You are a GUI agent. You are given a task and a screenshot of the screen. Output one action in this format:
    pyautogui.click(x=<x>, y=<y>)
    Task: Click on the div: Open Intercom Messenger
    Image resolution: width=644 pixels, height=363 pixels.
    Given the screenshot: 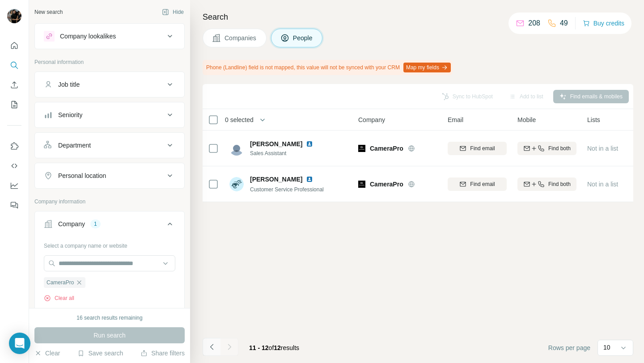 What is the action you would take?
    pyautogui.click(x=20, y=343)
    